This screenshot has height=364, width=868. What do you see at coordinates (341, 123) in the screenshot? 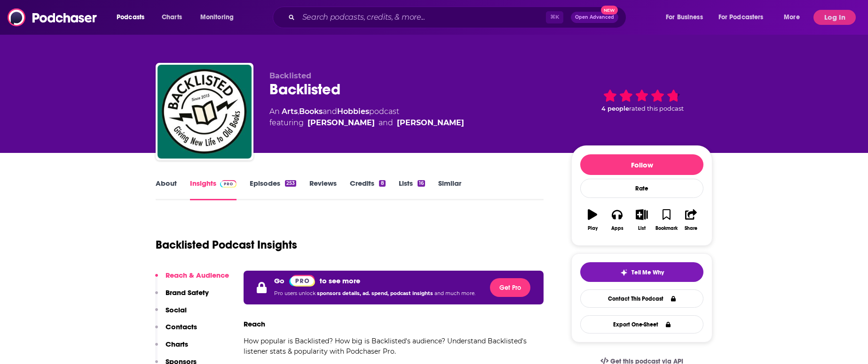
I see `a: John Mitchinson` at bounding box center [341, 123].